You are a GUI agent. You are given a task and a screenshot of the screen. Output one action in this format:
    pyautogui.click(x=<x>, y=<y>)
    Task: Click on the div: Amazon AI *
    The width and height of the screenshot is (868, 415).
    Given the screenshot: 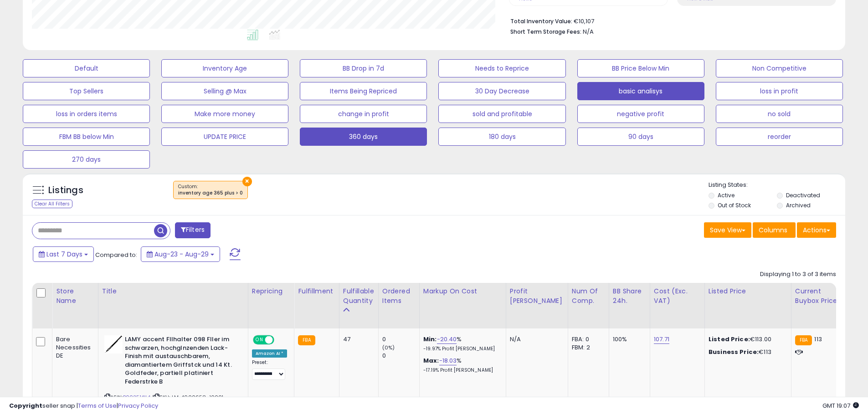 What is the action you would take?
    pyautogui.click(x=270, y=353)
    